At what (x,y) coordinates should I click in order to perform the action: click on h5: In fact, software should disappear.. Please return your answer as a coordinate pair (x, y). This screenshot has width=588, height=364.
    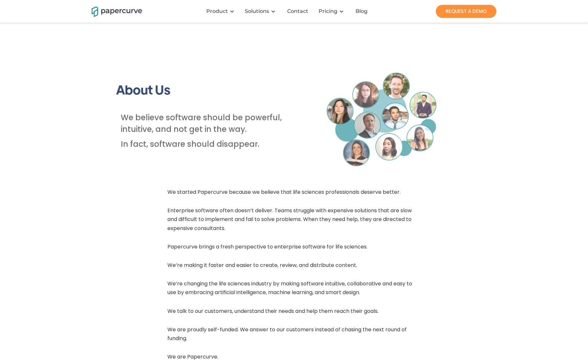
    Looking at the image, I should click on (190, 145).